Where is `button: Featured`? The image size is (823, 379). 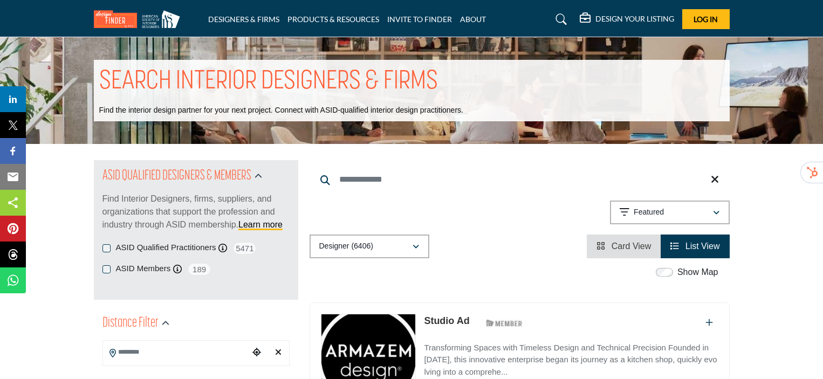 button: Featured is located at coordinates (670, 212).